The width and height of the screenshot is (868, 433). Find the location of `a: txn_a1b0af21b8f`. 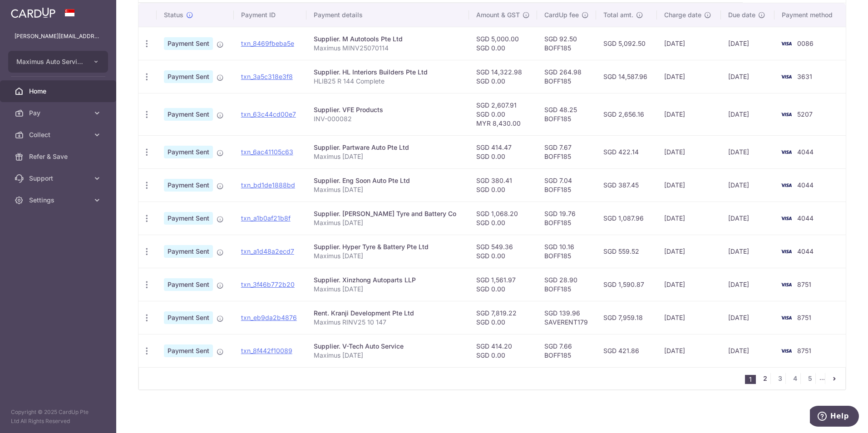

a: txn_a1b0af21b8f is located at coordinates (265, 218).